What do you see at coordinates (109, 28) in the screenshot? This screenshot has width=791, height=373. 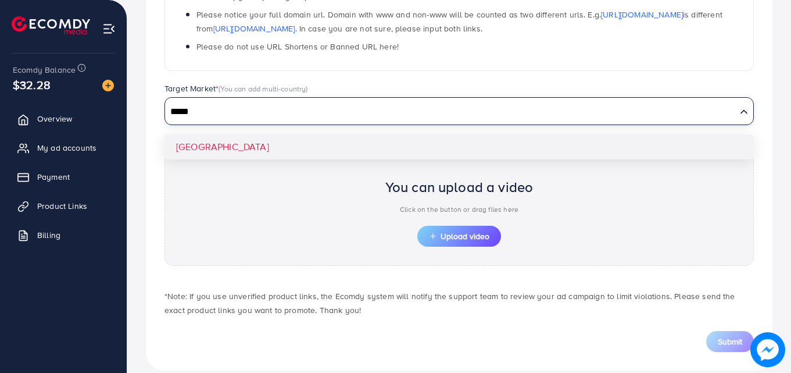 I see `img: menu` at bounding box center [109, 28].